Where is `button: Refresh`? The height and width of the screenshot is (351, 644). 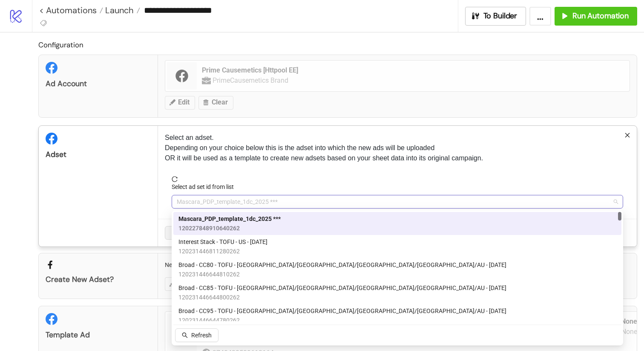
button: Refresh is located at coordinates (197, 335).